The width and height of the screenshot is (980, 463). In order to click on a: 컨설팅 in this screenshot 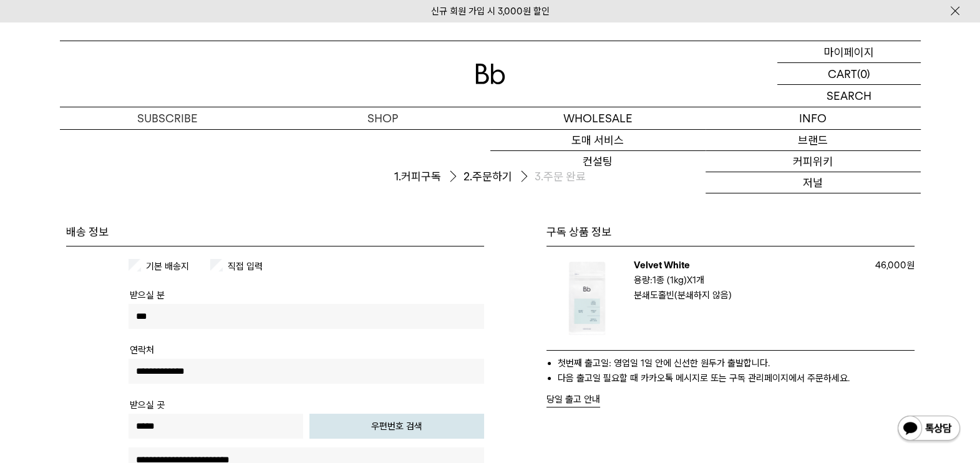, I will do `click(598, 162)`.